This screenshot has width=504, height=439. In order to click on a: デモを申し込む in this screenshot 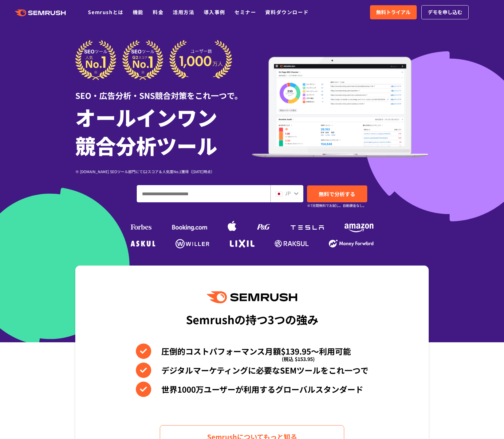, I will do `click(445, 12)`.